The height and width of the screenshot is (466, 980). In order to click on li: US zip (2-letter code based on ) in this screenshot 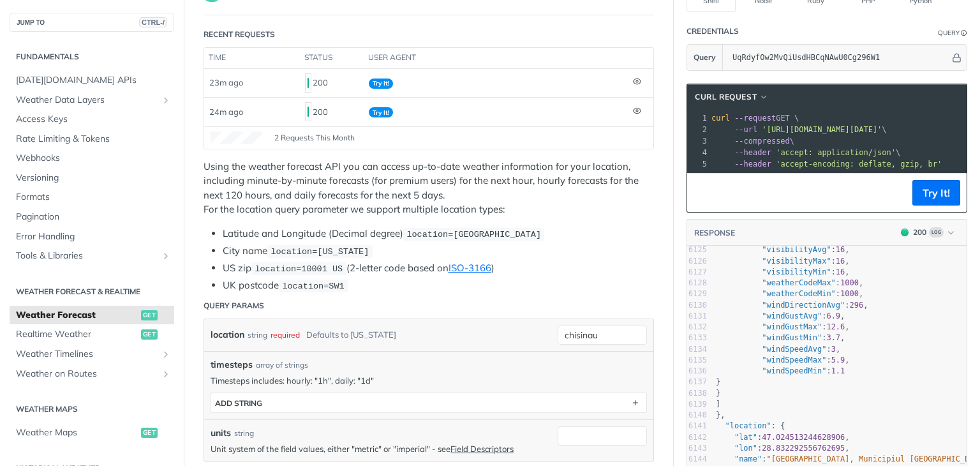, I will do `click(438, 268)`.